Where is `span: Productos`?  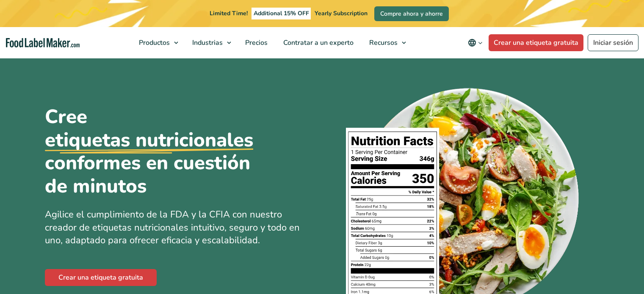 span: Productos is located at coordinates (153, 43).